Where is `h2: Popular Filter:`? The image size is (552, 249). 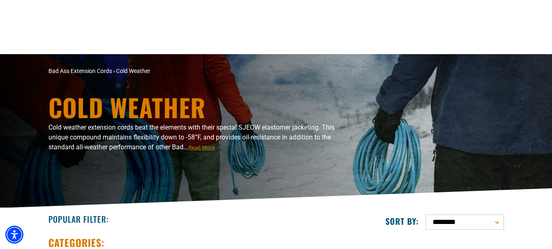 h2: Popular Filter: is located at coordinates (78, 219).